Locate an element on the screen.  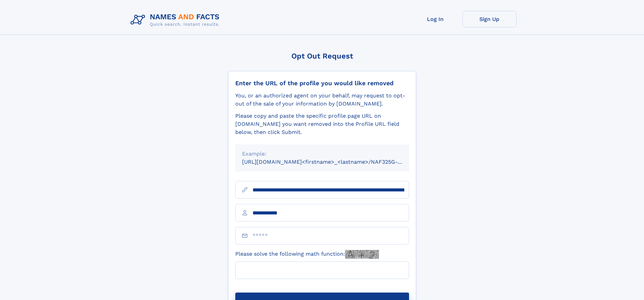
div: Opt Out Request is located at coordinates (322, 56).